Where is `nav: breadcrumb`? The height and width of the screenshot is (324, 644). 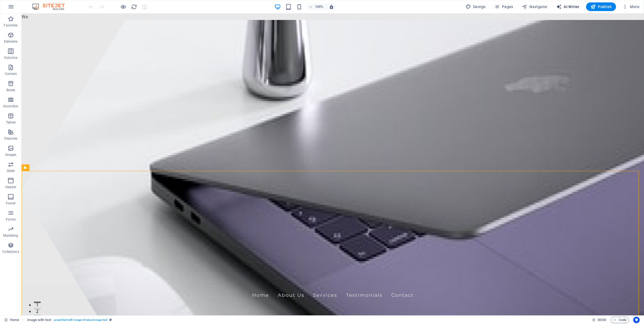 nav: breadcrumb is located at coordinates (69, 320).